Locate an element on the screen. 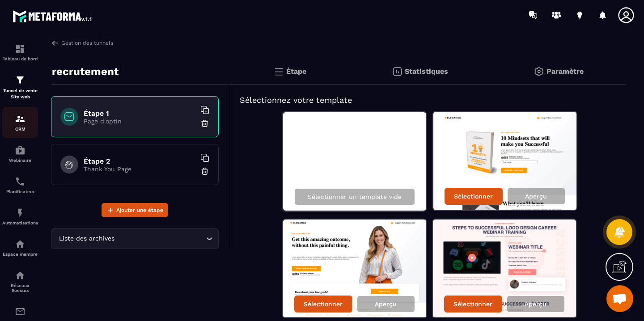  p: Planificateur is located at coordinates (20, 191).